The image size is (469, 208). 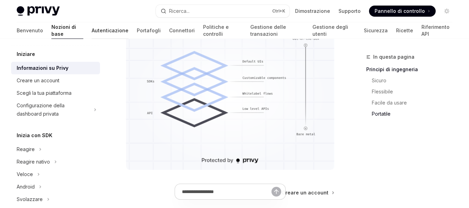 I want to click on a: Sicuro, so click(x=412, y=81).